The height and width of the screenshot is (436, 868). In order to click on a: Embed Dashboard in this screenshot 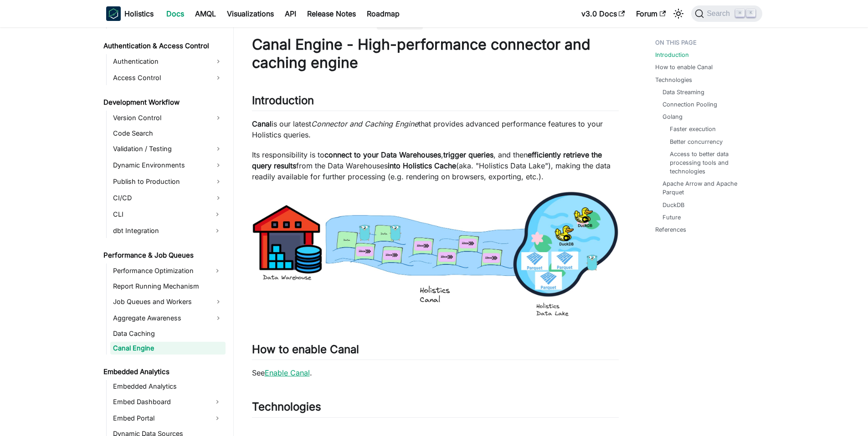, I will do `click(159, 402)`.